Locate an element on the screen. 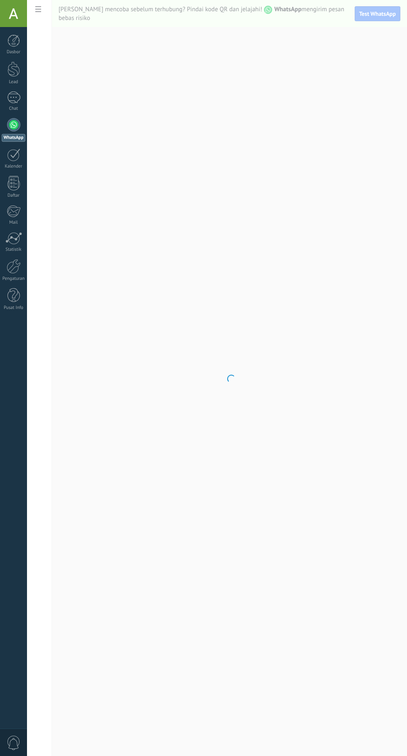 This screenshot has height=756, width=407. div: Daftar is located at coordinates (14, 195).